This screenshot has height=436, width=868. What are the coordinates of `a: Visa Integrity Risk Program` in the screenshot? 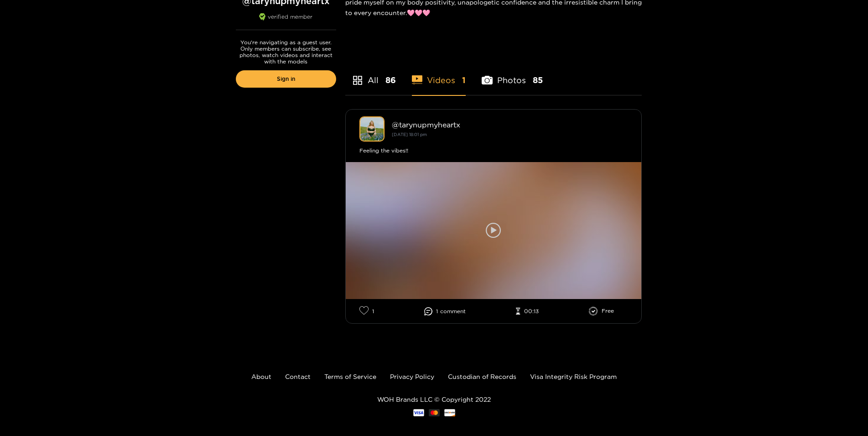 It's located at (573, 376).